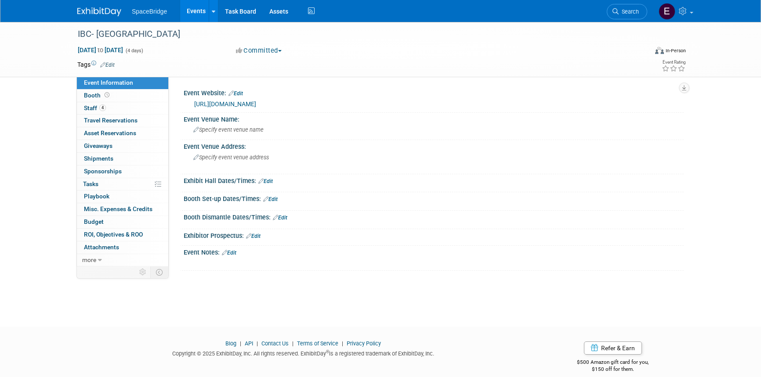 The width and height of the screenshot is (761, 377). I want to click on div: Booth Dismantle Dates/Times:, so click(433, 216).